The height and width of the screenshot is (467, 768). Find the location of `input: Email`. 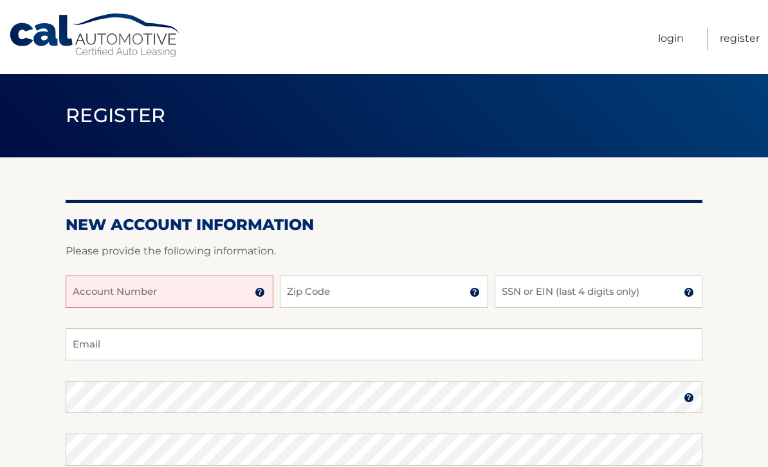

input: Email is located at coordinates (384, 345).